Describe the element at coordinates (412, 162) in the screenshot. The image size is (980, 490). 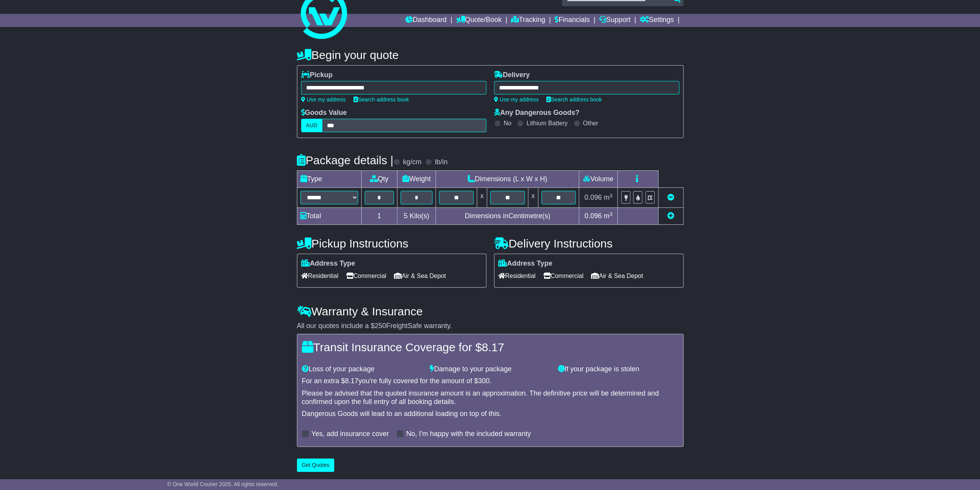
I see `label: kg/cm` at that location.